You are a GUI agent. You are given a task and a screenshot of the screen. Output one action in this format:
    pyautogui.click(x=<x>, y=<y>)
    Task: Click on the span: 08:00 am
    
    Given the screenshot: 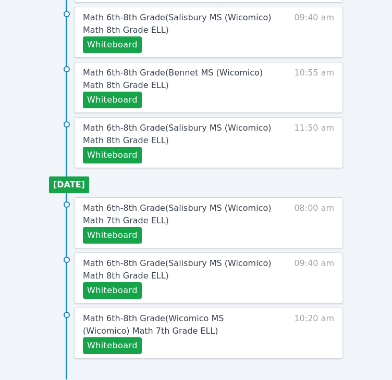 What is the action you would take?
    pyautogui.click(x=314, y=223)
    